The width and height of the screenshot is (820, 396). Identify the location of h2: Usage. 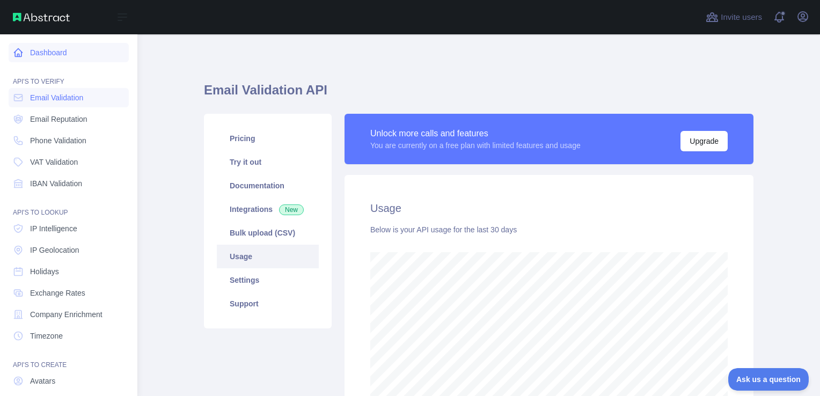
(549, 208).